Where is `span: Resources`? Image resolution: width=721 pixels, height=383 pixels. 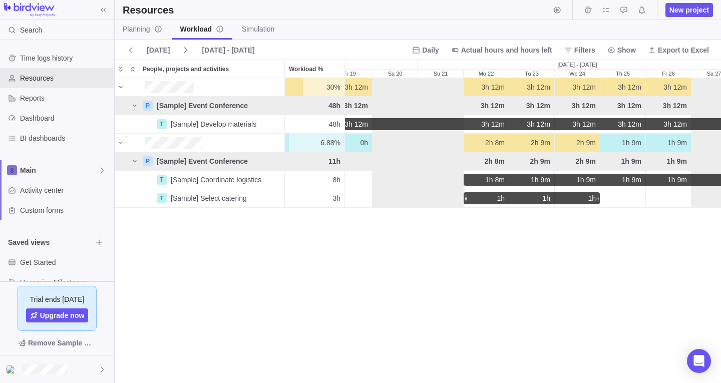
span: Resources is located at coordinates (65, 78).